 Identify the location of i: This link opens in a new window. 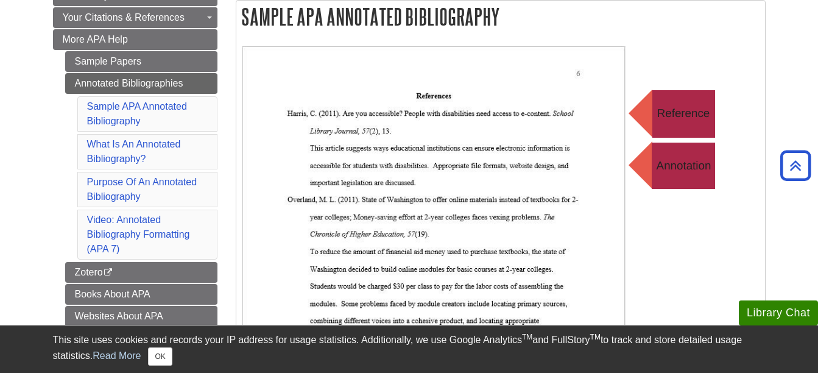
(108, 272).